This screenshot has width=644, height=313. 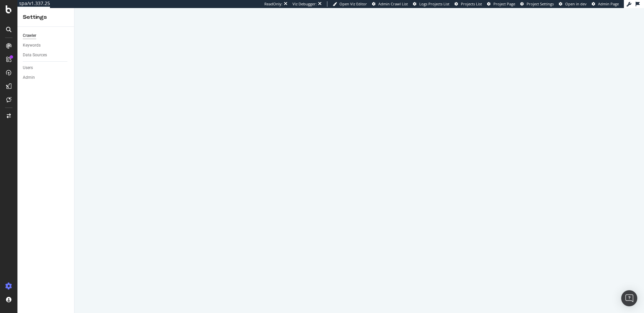 I want to click on div: Open Intercom Messenger, so click(x=629, y=298).